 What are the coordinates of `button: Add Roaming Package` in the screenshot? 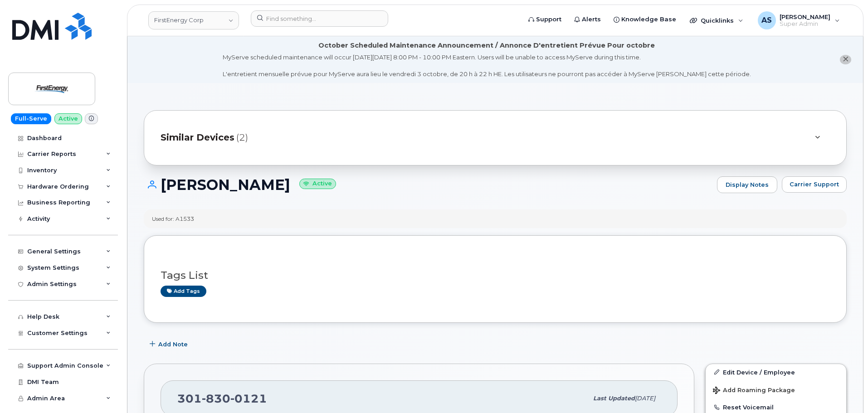 It's located at (775, 389).